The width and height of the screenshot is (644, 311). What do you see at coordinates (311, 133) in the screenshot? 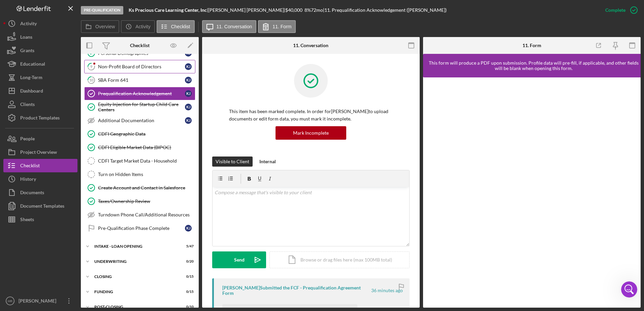
I see `button: Mark Incomplete` at bounding box center [311, 133].